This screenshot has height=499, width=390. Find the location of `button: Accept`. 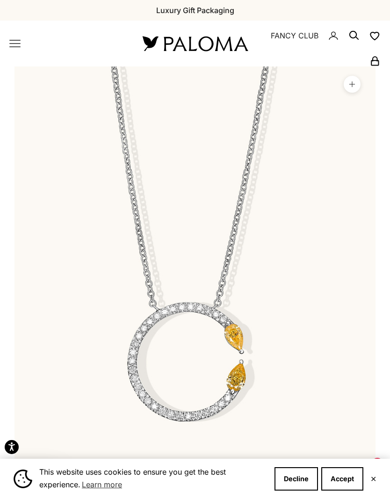

button: Accept is located at coordinates (342, 479).